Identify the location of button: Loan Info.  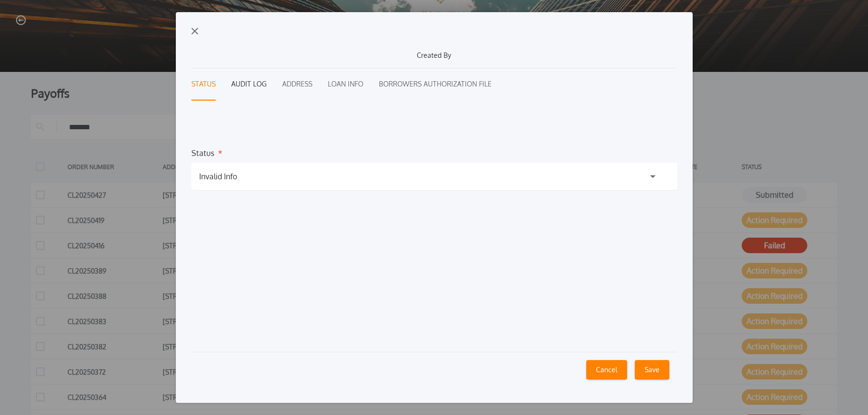
(346, 84).